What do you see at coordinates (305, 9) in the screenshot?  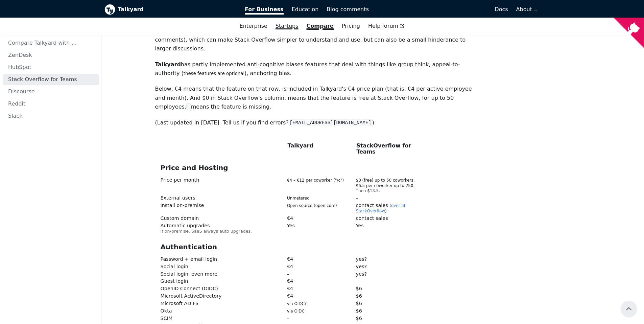 I see `a: Education` at bounding box center [305, 9].